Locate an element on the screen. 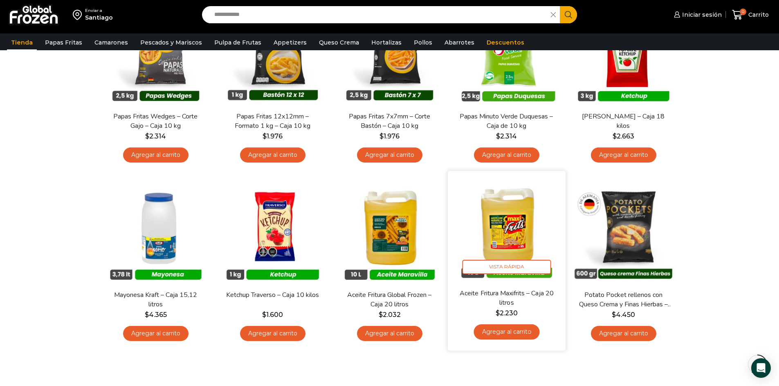  bdi: 4.450 is located at coordinates (623, 315).